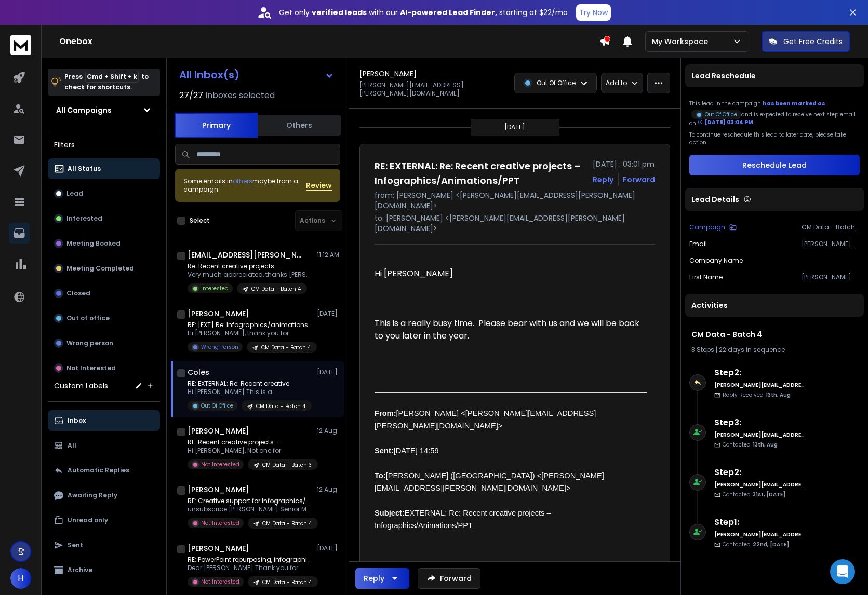  What do you see at coordinates (75, 546) in the screenshot?
I see `p: Sent` at bounding box center [75, 546].